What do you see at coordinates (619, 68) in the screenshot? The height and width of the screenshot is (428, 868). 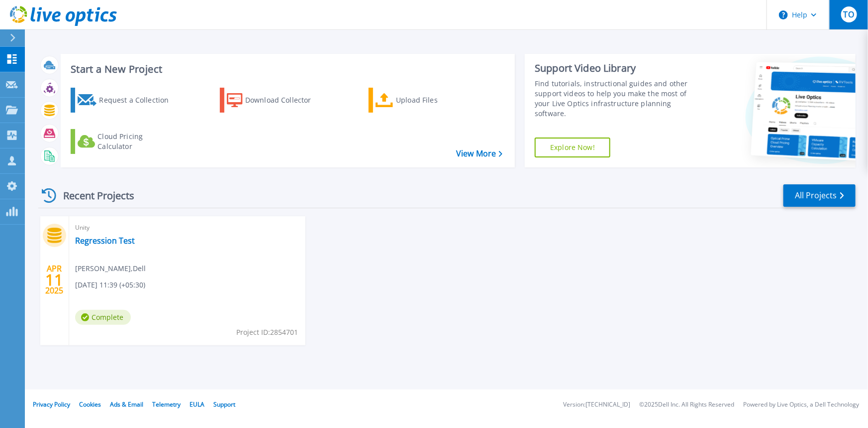 I see `div: Support Video Library` at bounding box center [619, 68].